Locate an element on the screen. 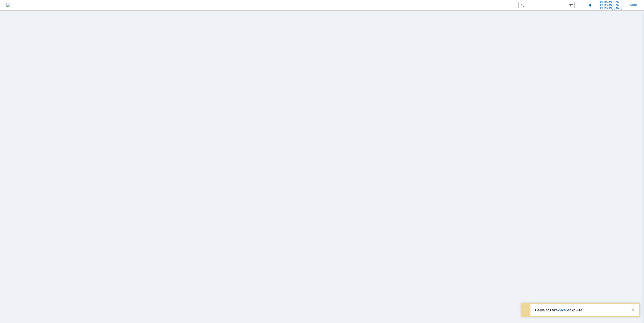  img: logo is located at coordinates (8, 5).